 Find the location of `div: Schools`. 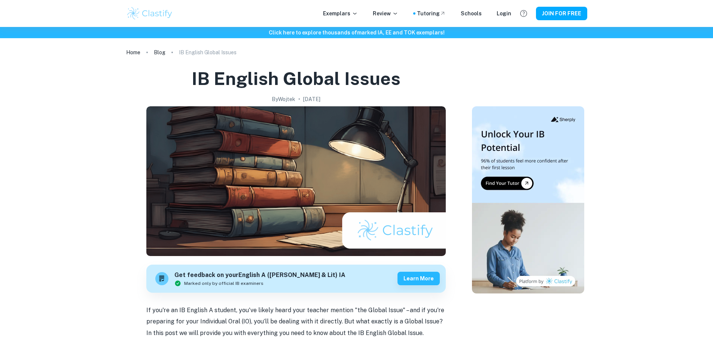

div: Schools is located at coordinates (471, 13).